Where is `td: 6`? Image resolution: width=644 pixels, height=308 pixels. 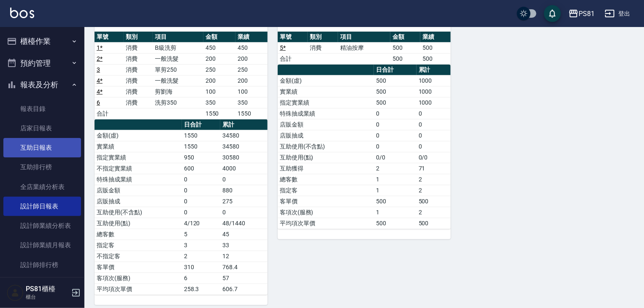
td: 6 is located at coordinates (201, 278).